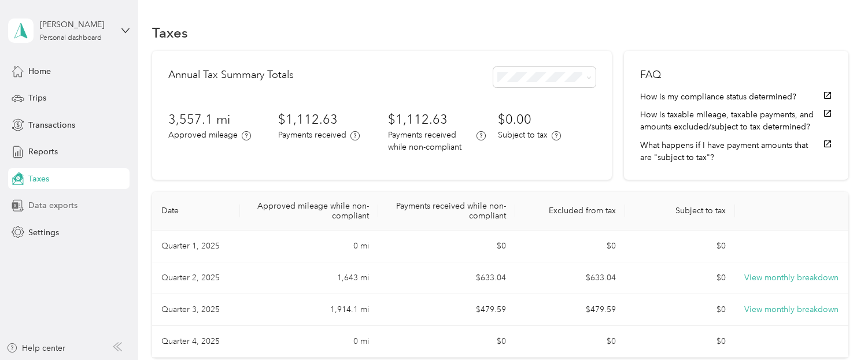 This screenshot has width=868, height=360. Describe the element at coordinates (523, 134) in the screenshot. I see `p: Subject to tax` at that location.